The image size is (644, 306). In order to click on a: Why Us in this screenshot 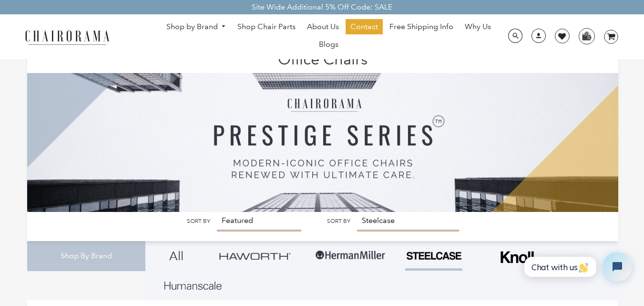, I will do `click(477, 27)`.